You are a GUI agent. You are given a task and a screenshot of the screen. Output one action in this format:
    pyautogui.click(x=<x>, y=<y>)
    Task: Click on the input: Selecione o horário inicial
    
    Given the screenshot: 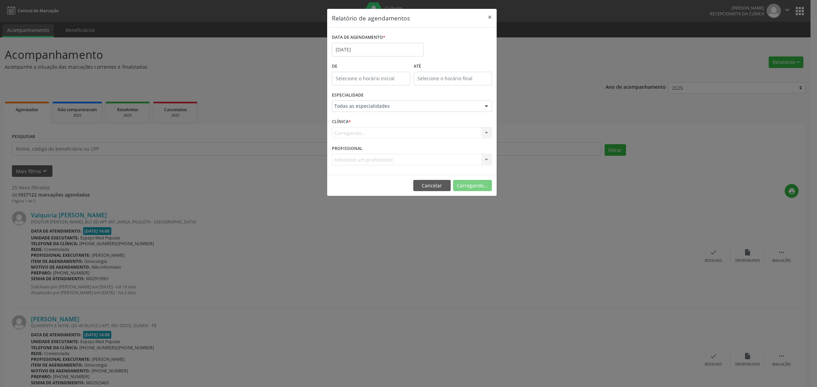 What is the action you would take?
    pyautogui.click(x=371, y=79)
    